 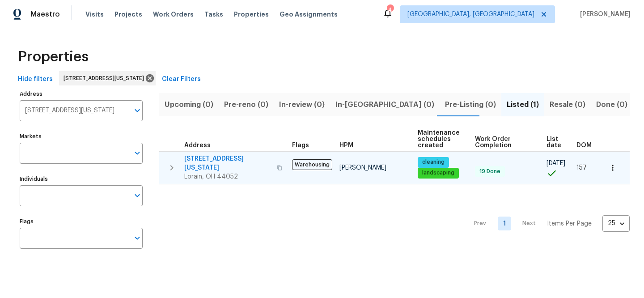 I want to click on span: In-review (0), so click(x=302, y=105).